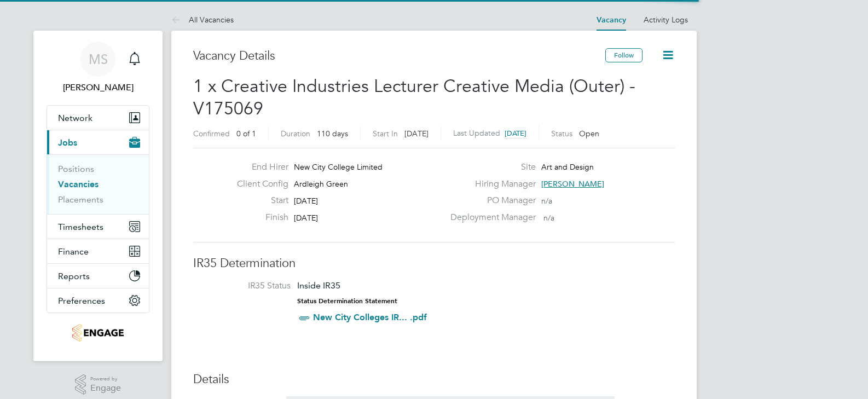 The width and height of the screenshot is (868, 399). What do you see at coordinates (568, 167) in the screenshot?
I see `span: Art and Design` at bounding box center [568, 167].